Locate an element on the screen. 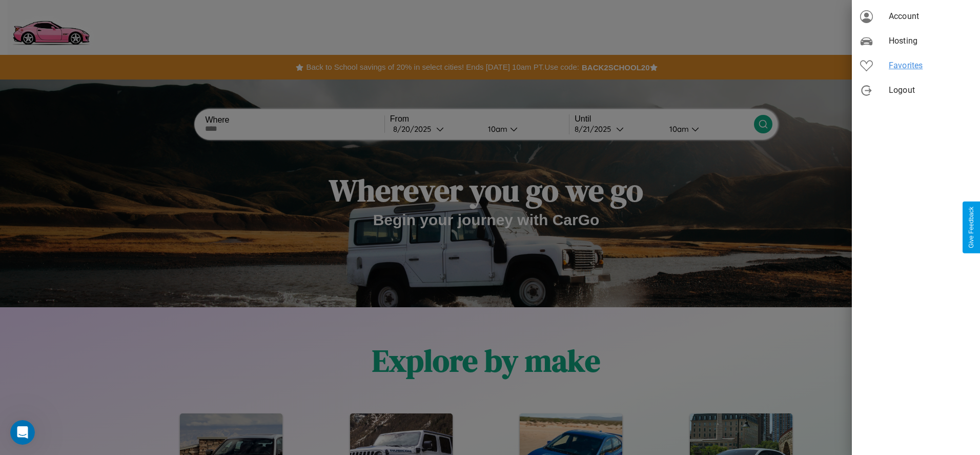  span: Account is located at coordinates (930, 16).